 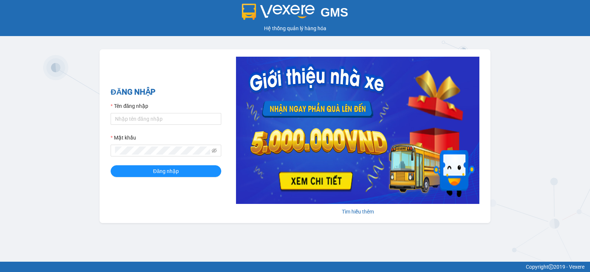 What do you see at coordinates (163, 151) in the screenshot?
I see `input: Mật khẩu` at bounding box center [163, 151].